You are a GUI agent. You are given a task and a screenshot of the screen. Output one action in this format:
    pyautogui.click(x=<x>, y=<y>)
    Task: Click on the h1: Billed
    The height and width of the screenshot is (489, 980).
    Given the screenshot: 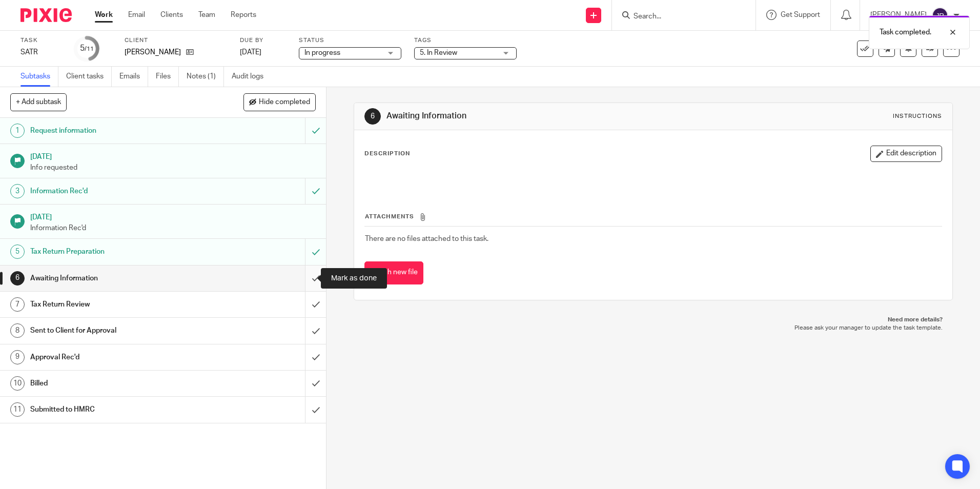 What is the action you would take?
    pyautogui.click(x=118, y=383)
    